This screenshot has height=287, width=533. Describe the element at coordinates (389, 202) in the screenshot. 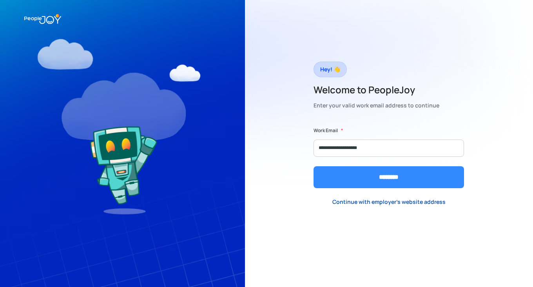

I see `a: Continue with employer's website address` at that location.